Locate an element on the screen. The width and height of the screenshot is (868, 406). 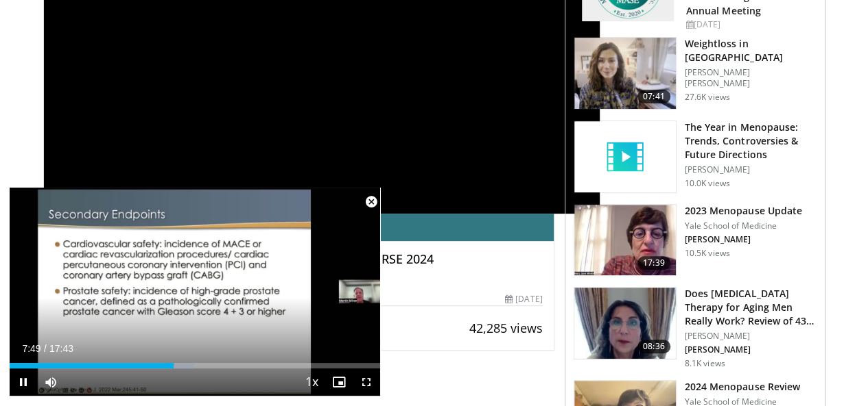
img: 1b7e2ecf-010f-4a61-8cdc-5c411c26c8d3.150x105_q85_crop-smart_upscale.jpg is located at coordinates (625, 240).